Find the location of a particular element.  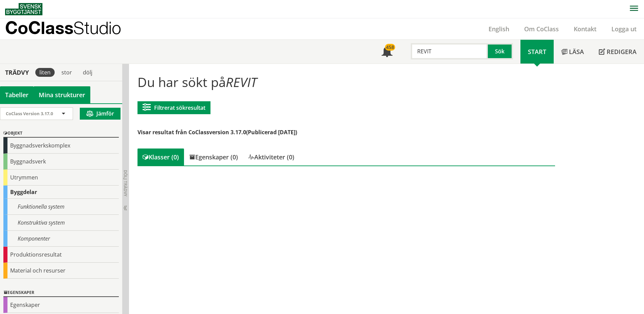

span: Redigera is located at coordinates (622, 52).